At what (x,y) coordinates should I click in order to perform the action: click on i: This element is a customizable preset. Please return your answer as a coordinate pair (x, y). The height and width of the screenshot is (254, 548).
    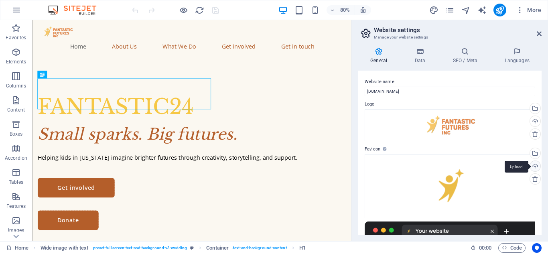
    Looking at the image, I should click on (192, 248).